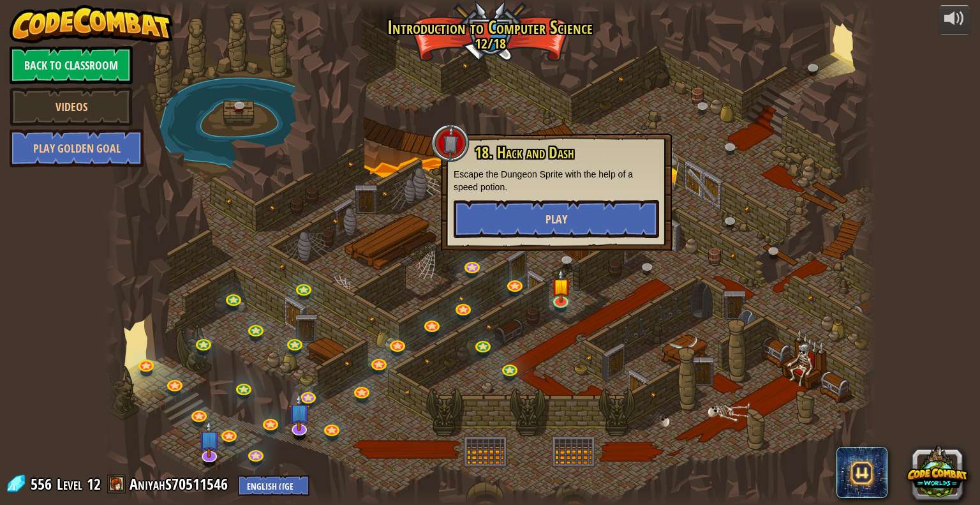 This screenshot has width=980, height=505. What do you see at coordinates (181, 484) in the screenshot?
I see `a: AniyahS70511546` at bounding box center [181, 484].